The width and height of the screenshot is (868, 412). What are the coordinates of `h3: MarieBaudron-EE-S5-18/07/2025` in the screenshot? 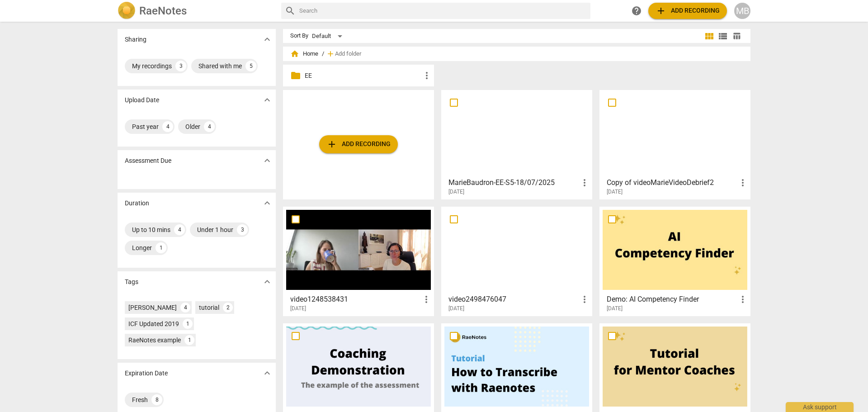 It's located at (513, 182).